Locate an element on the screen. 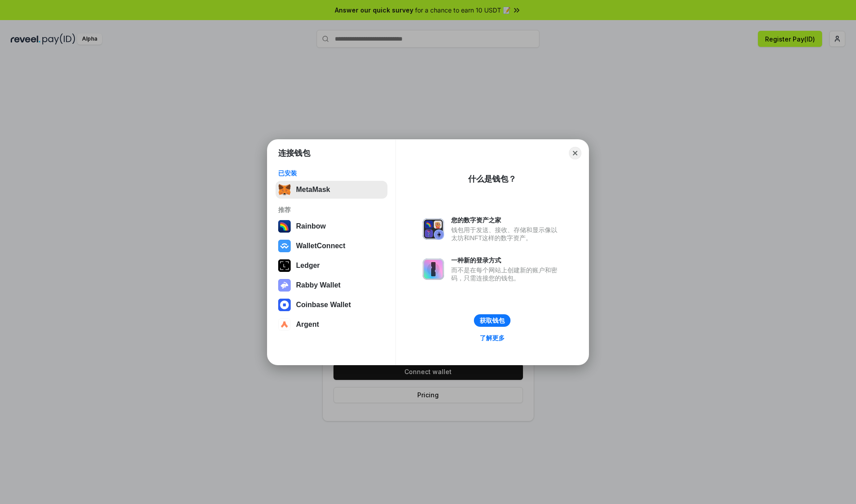  button: Ledger is located at coordinates (331, 265).